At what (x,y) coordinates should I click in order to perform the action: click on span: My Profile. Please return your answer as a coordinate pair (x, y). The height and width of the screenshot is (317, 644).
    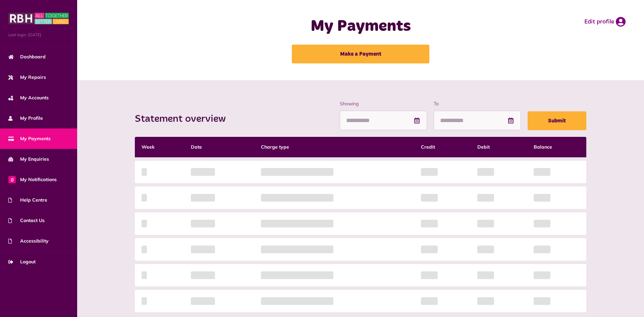
    Looking at the image, I should click on (25, 118).